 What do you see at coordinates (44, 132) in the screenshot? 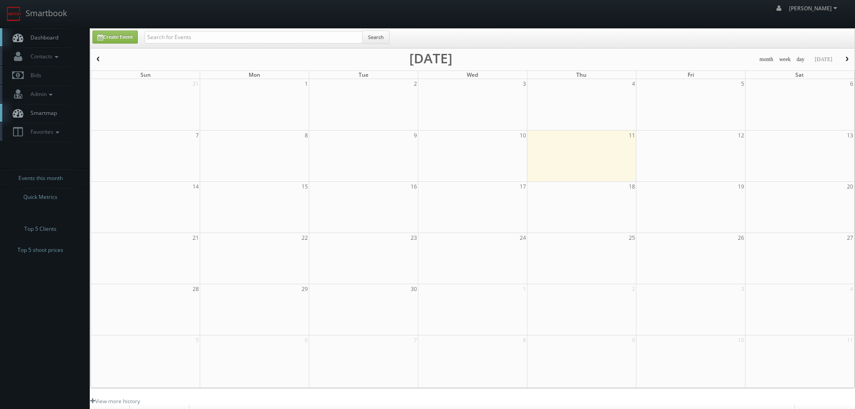
I see `span: Favorites` at bounding box center [44, 132].